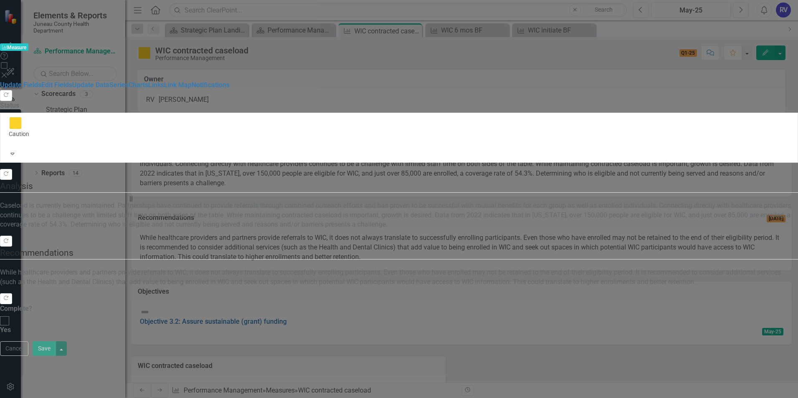 The image size is (798, 398). Describe the element at coordinates (57, 85) in the screenshot. I see `a: Edit Fields` at that location.